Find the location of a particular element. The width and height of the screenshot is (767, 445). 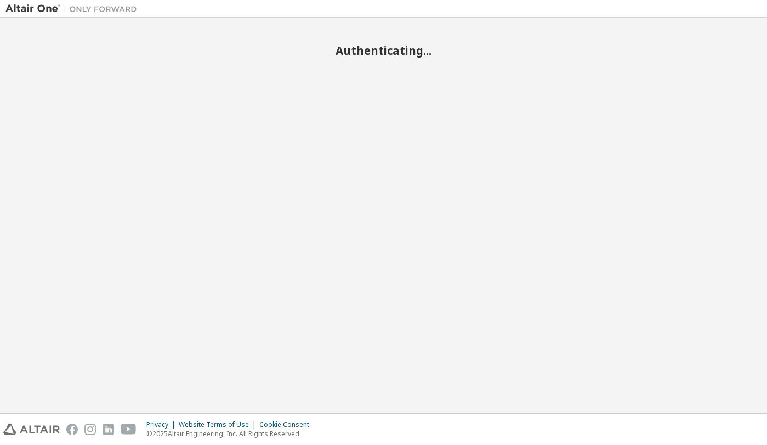

img: Altair One is located at coordinates (74, 9).